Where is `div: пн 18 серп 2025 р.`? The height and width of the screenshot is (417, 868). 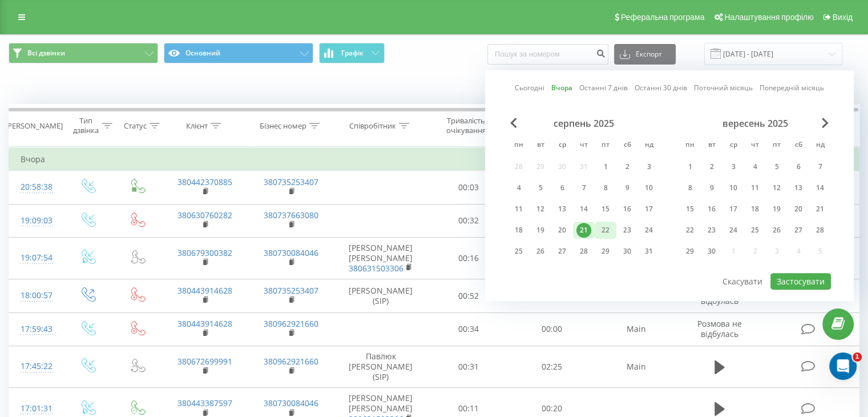 div: пн 18 серп 2025 р. is located at coordinates (519, 230).